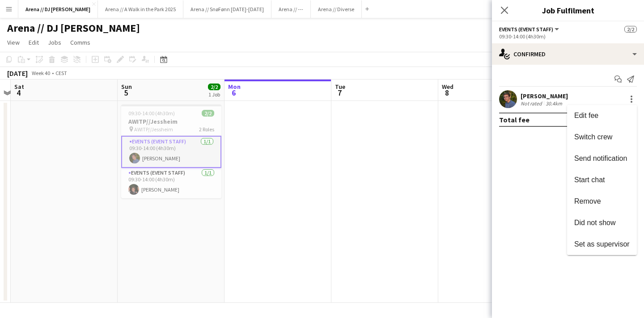 This screenshot has width=644, height=318. I want to click on span: Did not show, so click(595, 222).